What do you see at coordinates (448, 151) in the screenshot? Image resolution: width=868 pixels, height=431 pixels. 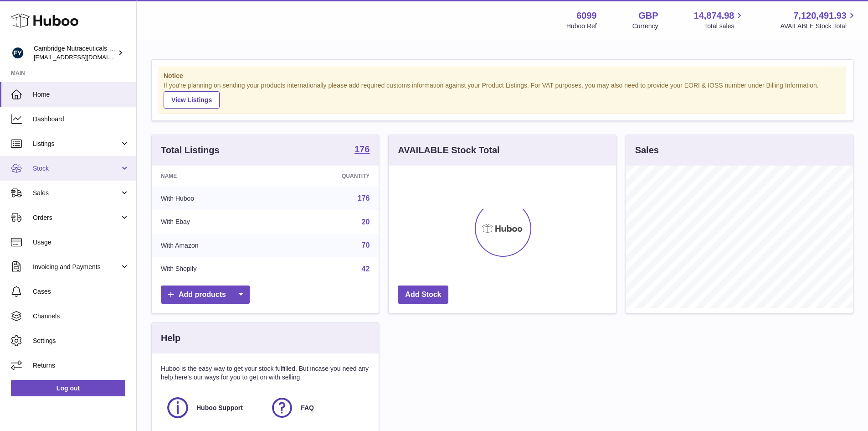 I see `h3: AVAILABLE Stock Total` at bounding box center [448, 151].